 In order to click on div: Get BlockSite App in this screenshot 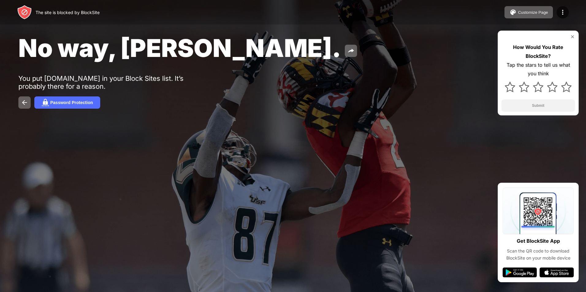, I will do `click(538, 241)`.